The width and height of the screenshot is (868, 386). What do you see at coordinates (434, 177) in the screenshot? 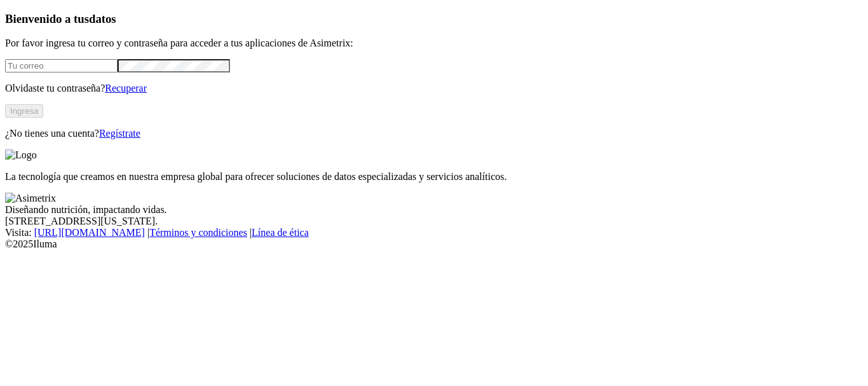
I see `p: La tecnología que creamos en nuestra empresa global para ofrecer soluciones de datos especializad...` at bounding box center [434, 177].